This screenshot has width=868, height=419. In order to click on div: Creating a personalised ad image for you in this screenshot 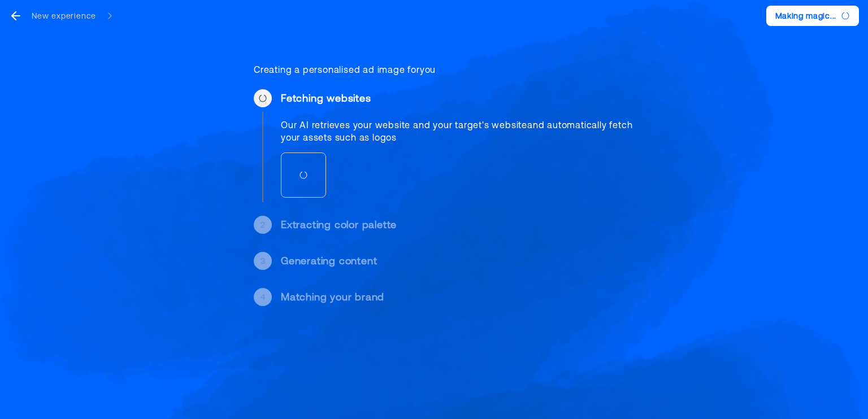, I will do `click(450, 70)`.